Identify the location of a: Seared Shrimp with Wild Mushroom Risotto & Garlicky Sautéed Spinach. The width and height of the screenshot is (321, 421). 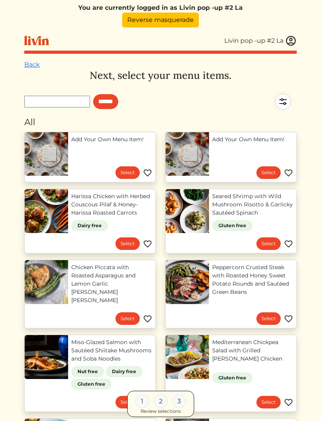
(253, 204).